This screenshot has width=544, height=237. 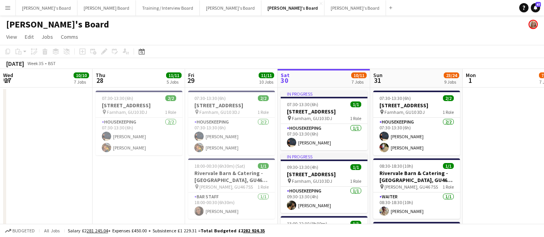 I want to click on span: 09:30-13:30 (4h), so click(x=302, y=167).